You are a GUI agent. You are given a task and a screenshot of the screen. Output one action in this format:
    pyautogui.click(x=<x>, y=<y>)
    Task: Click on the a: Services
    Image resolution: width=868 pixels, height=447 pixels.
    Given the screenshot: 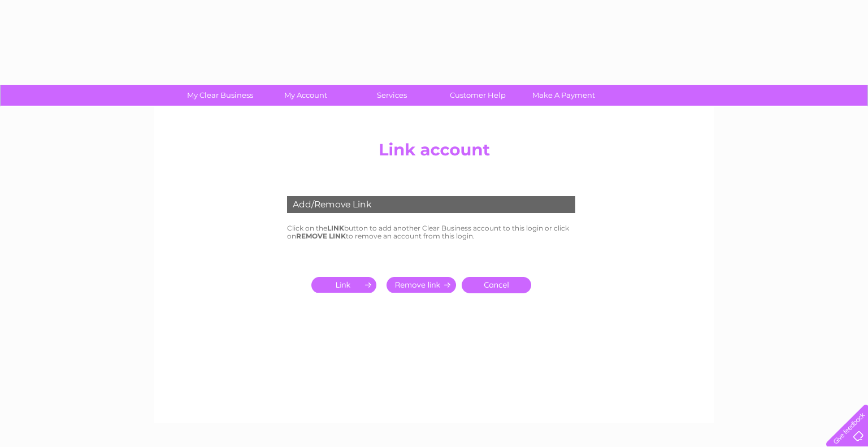 What is the action you would take?
    pyautogui.click(x=392, y=95)
    